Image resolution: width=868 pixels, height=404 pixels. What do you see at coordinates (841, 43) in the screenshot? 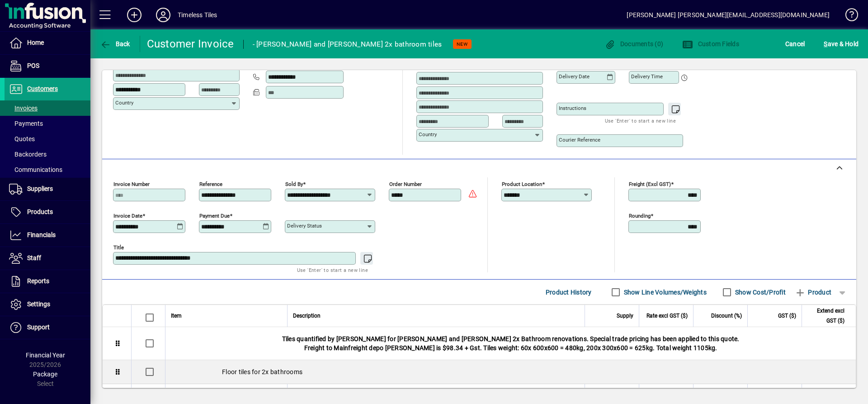
I see `button: Save & Hold` at bounding box center [841, 43].